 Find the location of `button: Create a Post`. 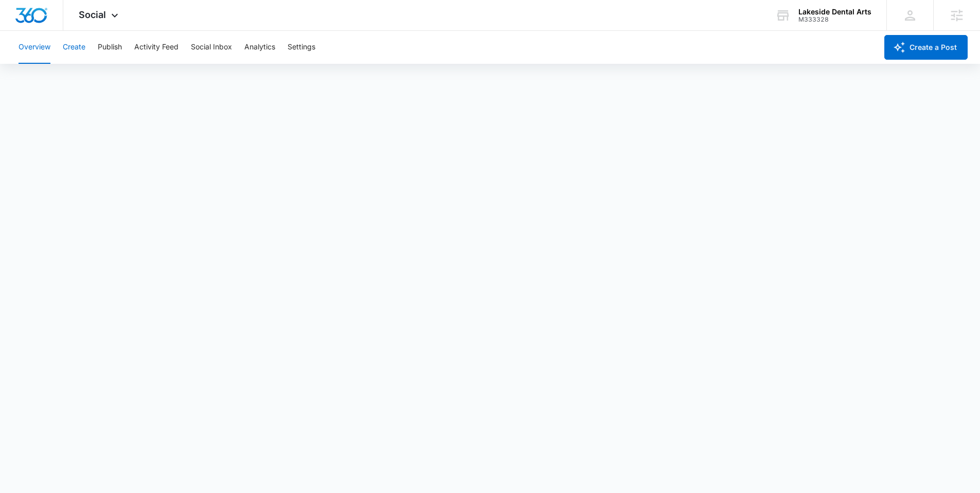

button: Create a Post is located at coordinates (926, 47).